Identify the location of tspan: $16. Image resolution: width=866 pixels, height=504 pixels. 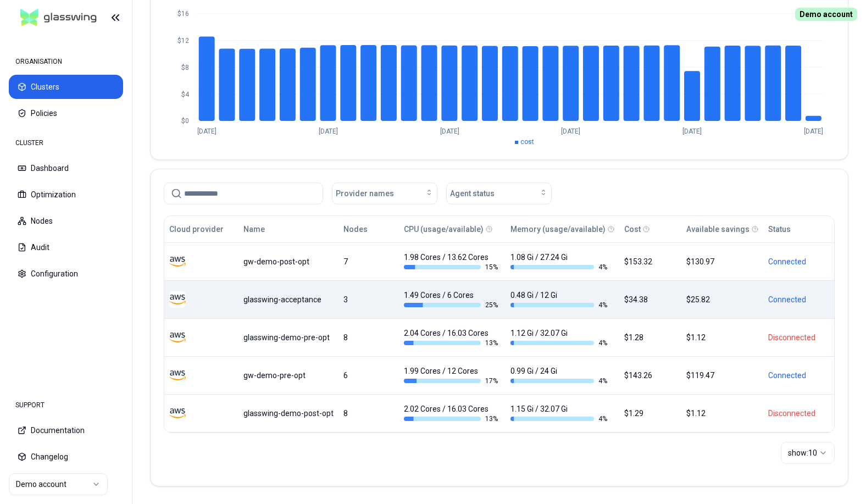
(183, 14).